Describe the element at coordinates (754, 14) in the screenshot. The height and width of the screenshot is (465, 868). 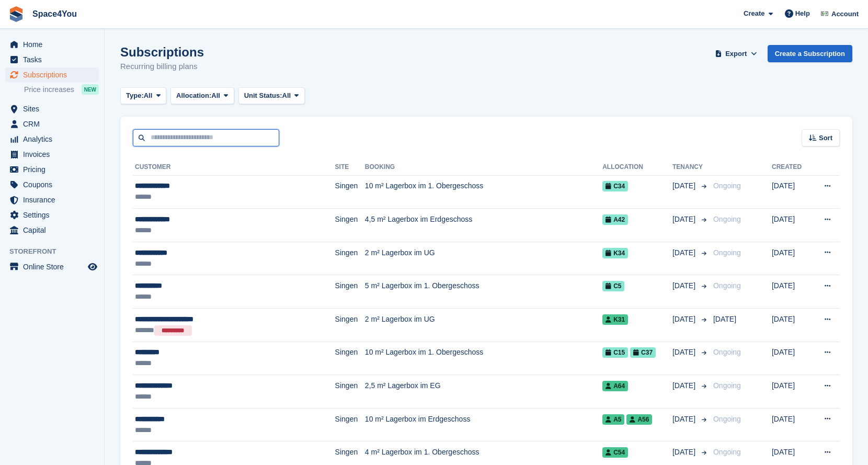
I see `span: Create` at that location.